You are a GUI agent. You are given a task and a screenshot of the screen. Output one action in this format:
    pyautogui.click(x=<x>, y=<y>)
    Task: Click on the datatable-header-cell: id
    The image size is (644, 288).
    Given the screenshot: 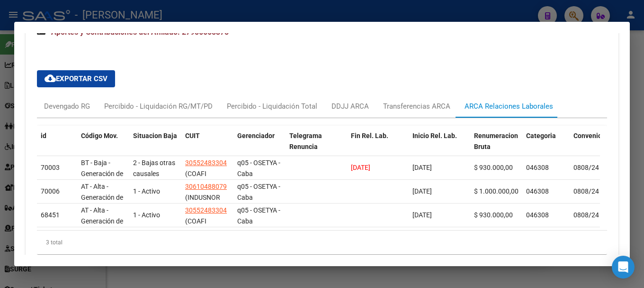 What is the action you would take?
    pyautogui.click(x=57, y=147)
    